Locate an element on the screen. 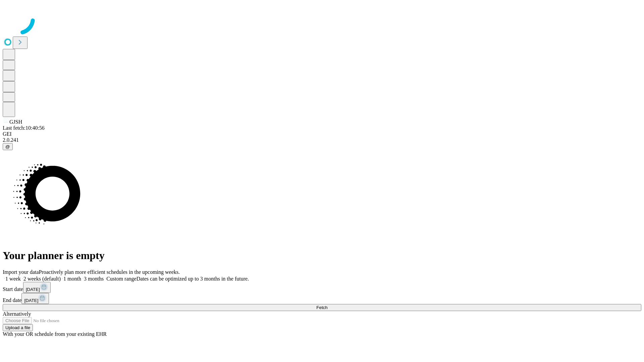  button: Upload a file is located at coordinates (18, 328).